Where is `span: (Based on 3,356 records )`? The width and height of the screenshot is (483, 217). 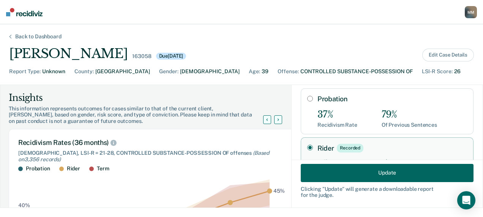
span: (Based on 3,356 records ) is located at coordinates (144, 156).